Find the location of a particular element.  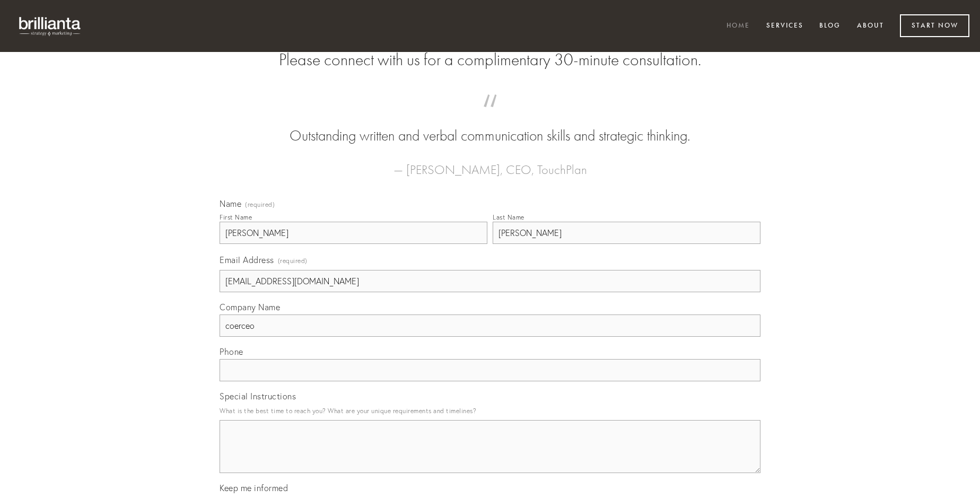

blockquote: Outstanding written and verbal communication skills and strategic thinking. is located at coordinates (490, 125).